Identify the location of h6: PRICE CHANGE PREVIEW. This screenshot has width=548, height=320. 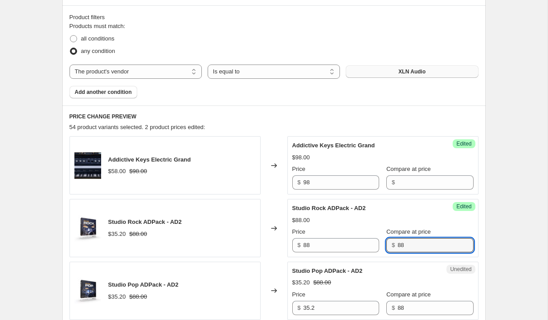
(274, 117).